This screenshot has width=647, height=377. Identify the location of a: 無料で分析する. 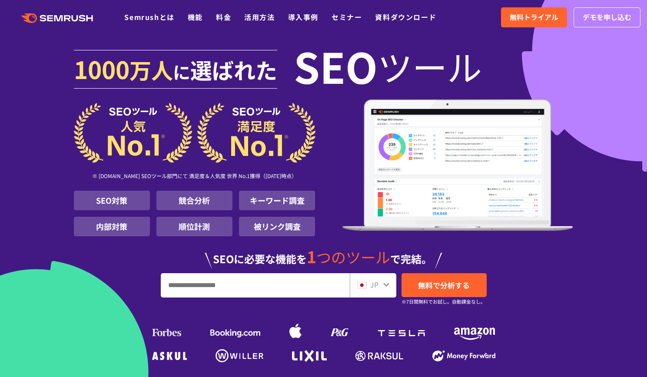
(444, 285).